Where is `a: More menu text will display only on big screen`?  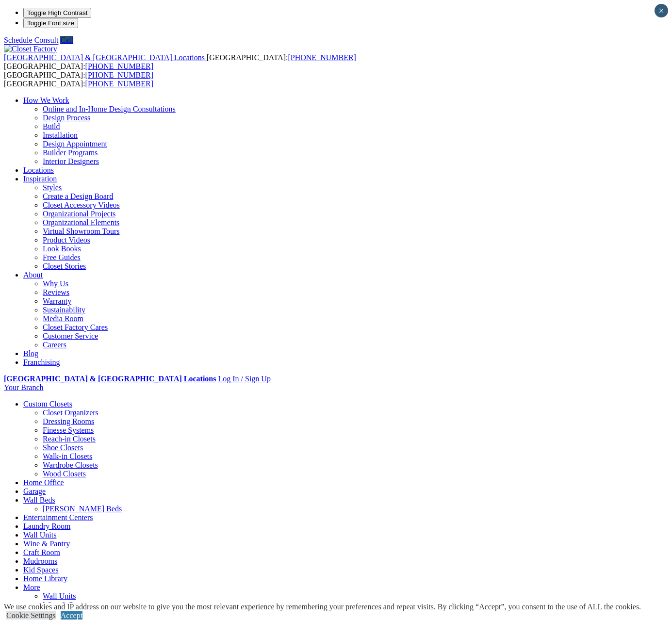
a: More menu text will display only on big screen is located at coordinates (32, 587).